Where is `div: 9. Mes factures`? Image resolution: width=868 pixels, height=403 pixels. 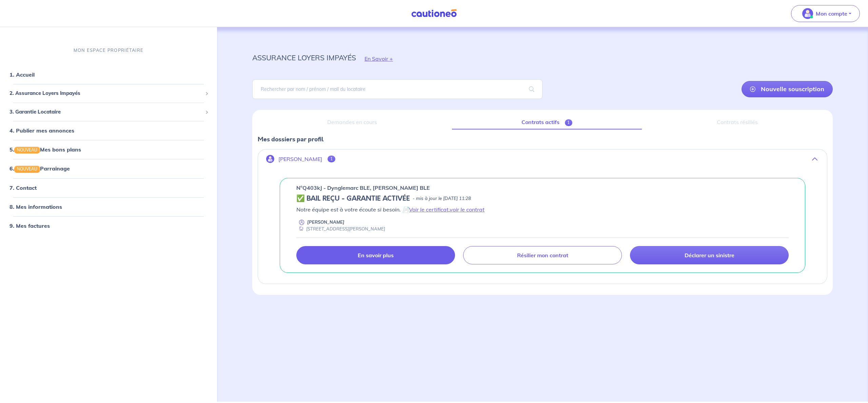
div: 9. Mes factures is located at coordinates (109, 225).